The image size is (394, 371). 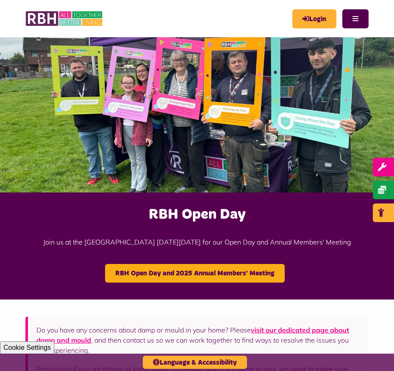 What do you see at coordinates (64, 19) in the screenshot?
I see `img: RBH` at bounding box center [64, 19].